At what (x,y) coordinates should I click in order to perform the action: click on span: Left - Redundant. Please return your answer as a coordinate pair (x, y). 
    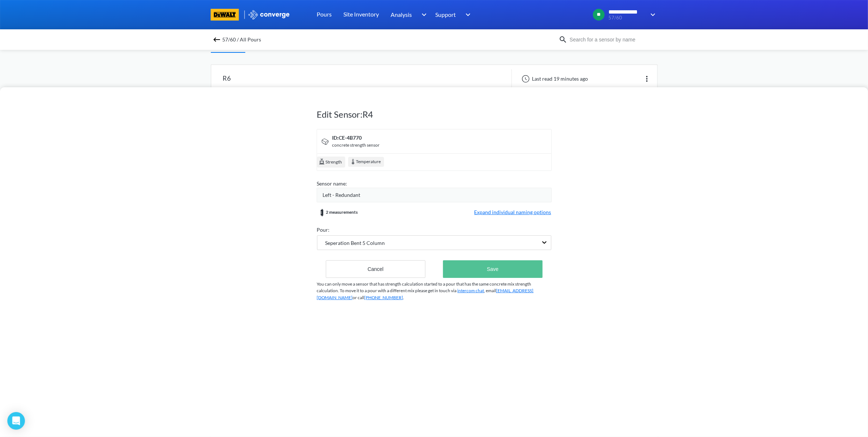
    Looking at the image, I should click on (342, 195).